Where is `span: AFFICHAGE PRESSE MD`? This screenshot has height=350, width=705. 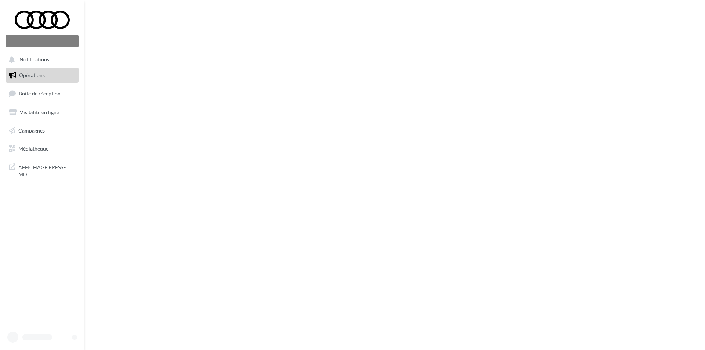
span: AFFICHAGE PRESSE MD is located at coordinates (47, 170).